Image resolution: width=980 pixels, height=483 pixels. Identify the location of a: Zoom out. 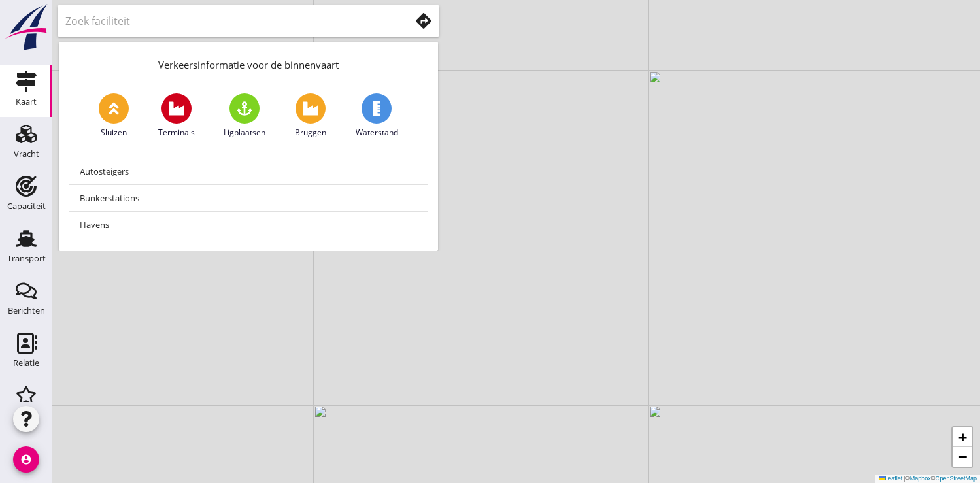
(963, 457).